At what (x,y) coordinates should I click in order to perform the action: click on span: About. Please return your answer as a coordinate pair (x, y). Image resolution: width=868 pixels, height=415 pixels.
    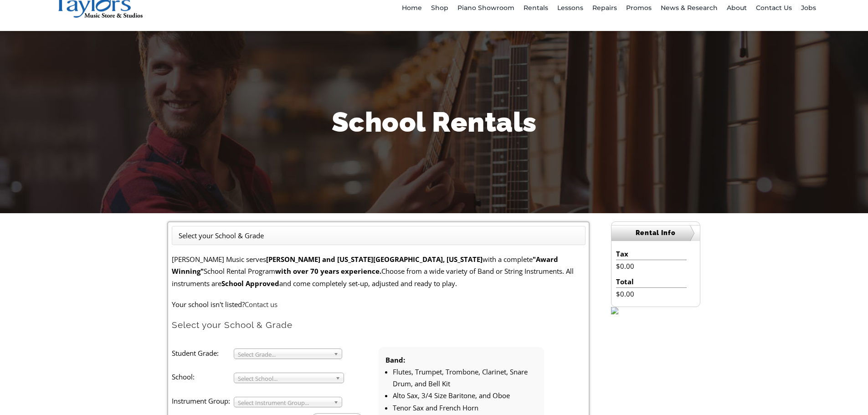
    Looking at the image, I should click on (737, 8).